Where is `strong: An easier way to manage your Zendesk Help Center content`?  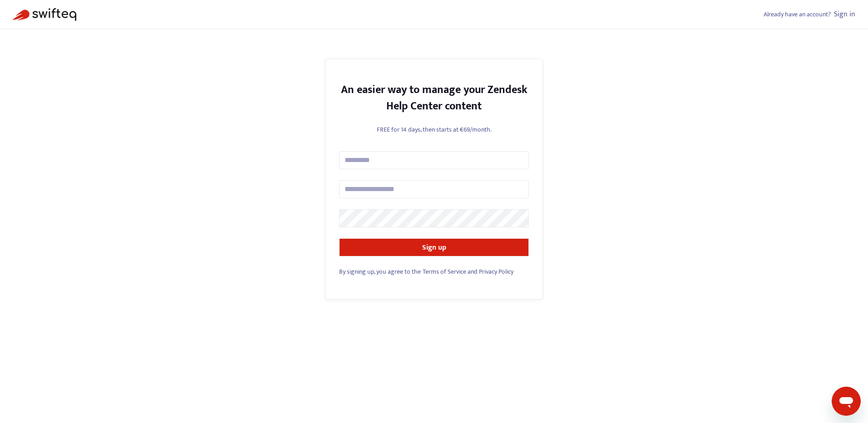 strong: An easier way to manage your Zendesk Help Center content is located at coordinates (434, 98).